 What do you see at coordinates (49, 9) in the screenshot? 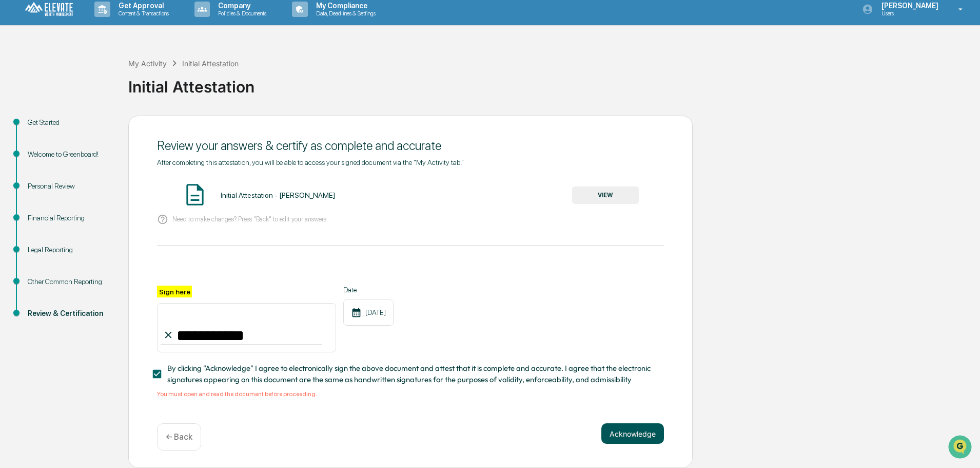
I see `img: logo` at bounding box center [49, 9].